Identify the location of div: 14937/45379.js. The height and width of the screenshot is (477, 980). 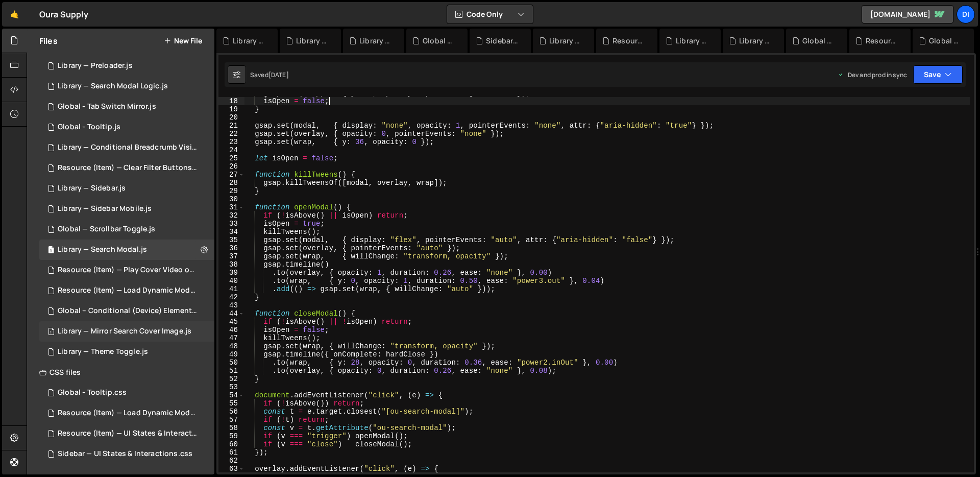
(127, 352).